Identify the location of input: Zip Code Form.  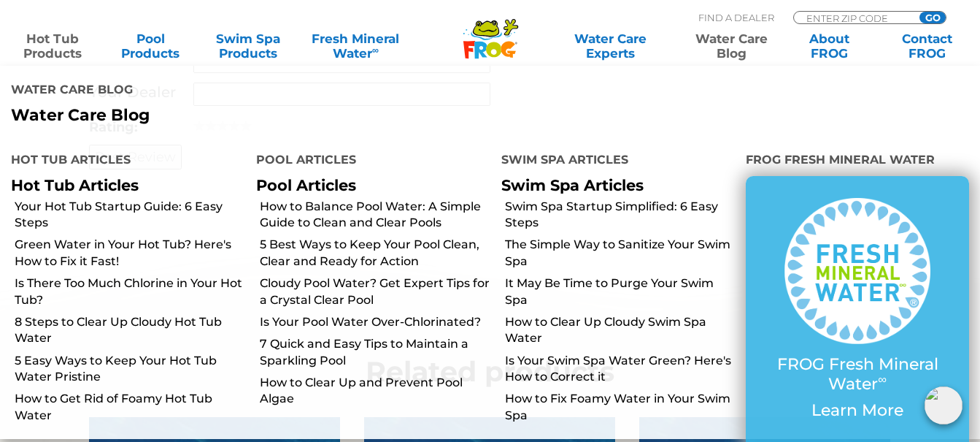
(854, 17).